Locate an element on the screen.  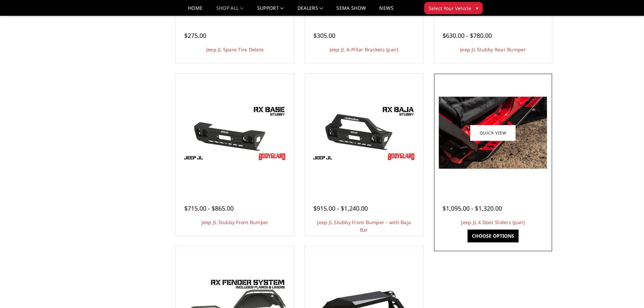
button: Select Your Vehicle is located at coordinates (453, 8).